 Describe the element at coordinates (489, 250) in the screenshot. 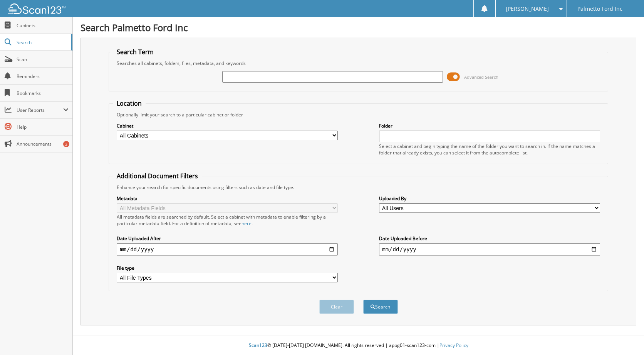

I see `input: end` at that location.